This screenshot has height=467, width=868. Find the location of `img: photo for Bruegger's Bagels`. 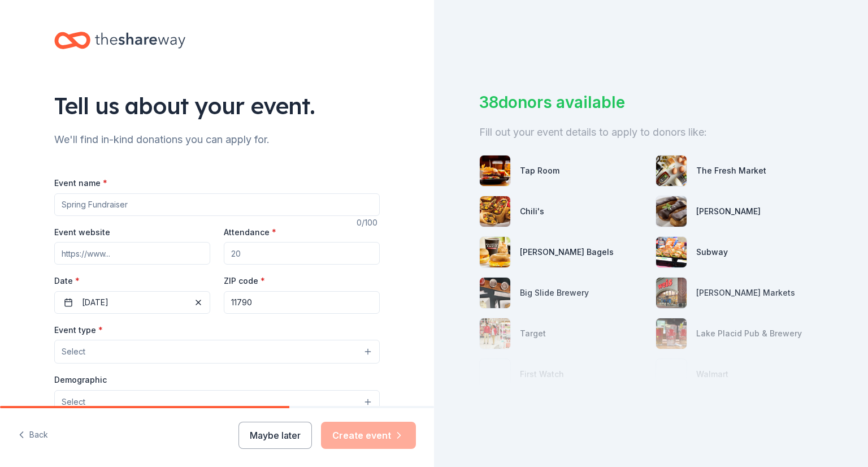

img: photo for Bruegger's Bagels is located at coordinates (495, 252).